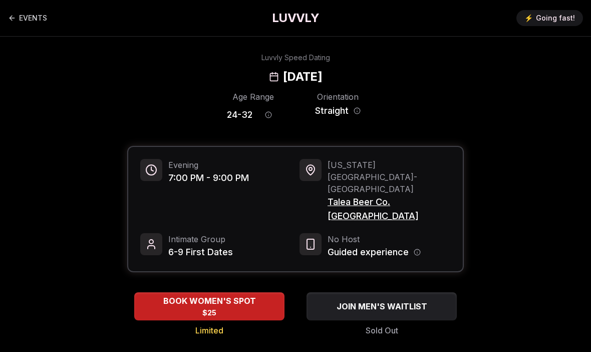  I want to click on span: $25, so click(209, 313).